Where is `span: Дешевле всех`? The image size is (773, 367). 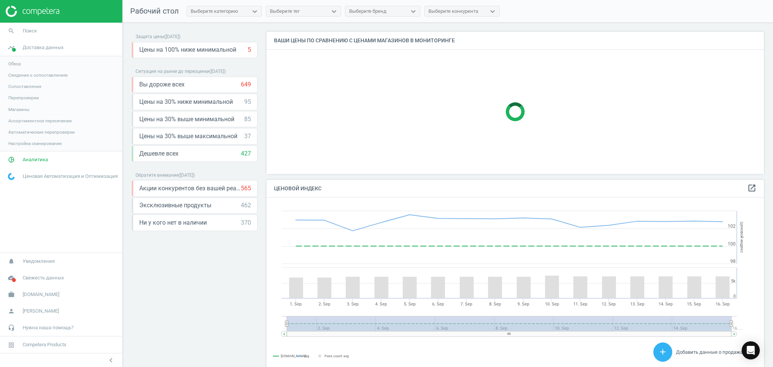
span: Дешевле всех is located at coordinates (159, 154).